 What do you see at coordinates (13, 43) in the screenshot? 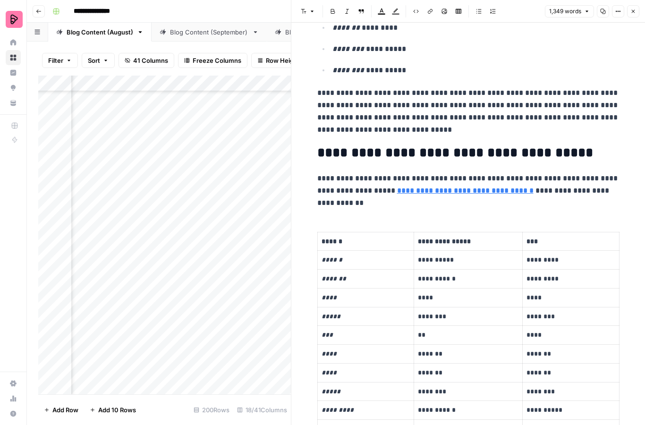
I see `a: Home` at bounding box center [13, 43].